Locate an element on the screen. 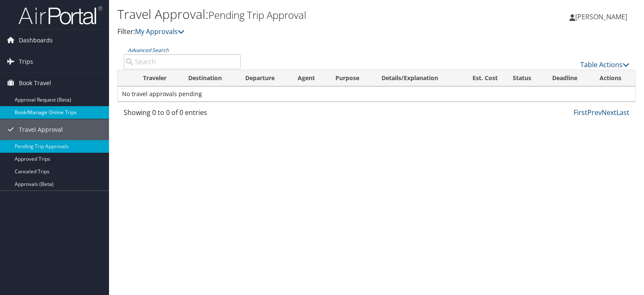 The image size is (644, 295). th: Status: activate to sort column ascending is located at coordinates (524, 78).